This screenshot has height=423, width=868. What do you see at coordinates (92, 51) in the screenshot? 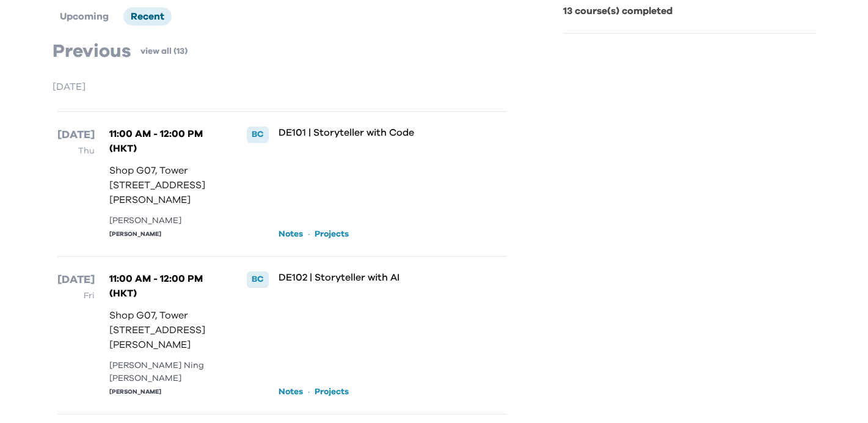
I see `p: Previous` at bounding box center [92, 51].